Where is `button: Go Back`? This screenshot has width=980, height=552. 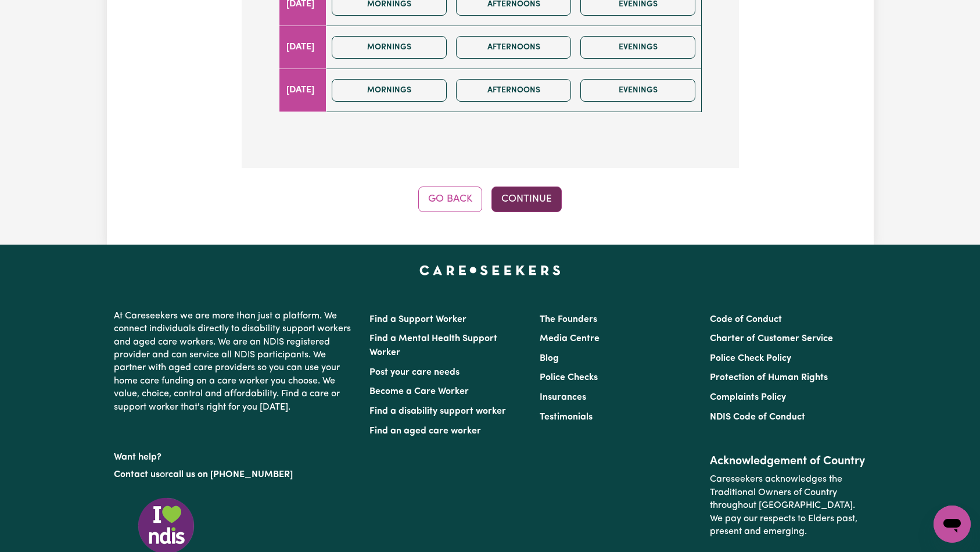 button: Go Back is located at coordinates (450, 200).